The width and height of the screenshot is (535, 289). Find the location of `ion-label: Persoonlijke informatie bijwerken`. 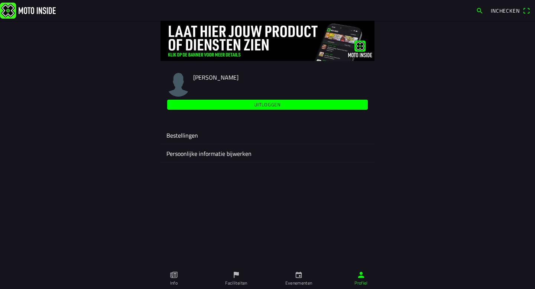

ion-label: Persoonlijke informatie bijwerken is located at coordinates (268, 154).